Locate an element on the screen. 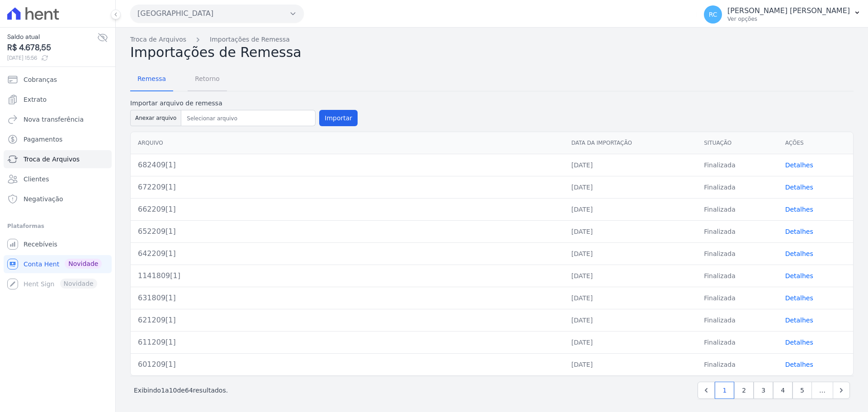  span: Troca de Arquivos is located at coordinates (51, 159).